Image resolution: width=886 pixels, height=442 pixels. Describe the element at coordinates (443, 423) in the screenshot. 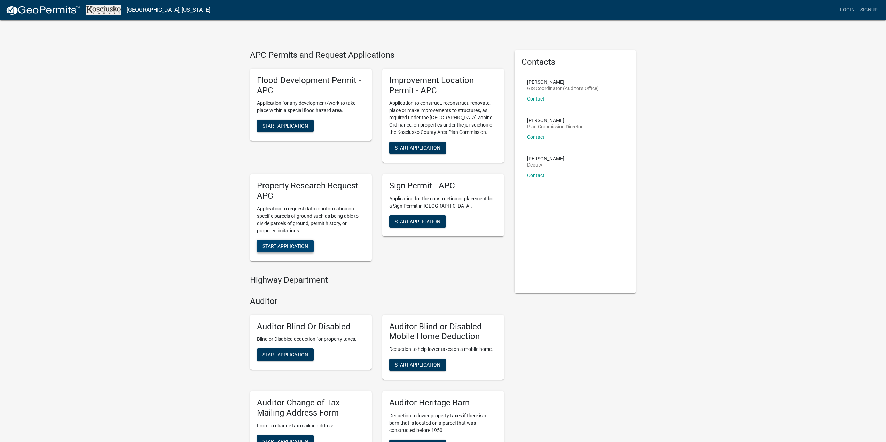

I see `p: Deduction to lower property taxes if there is a barn that is located on a parcel that was constru...` at that location.